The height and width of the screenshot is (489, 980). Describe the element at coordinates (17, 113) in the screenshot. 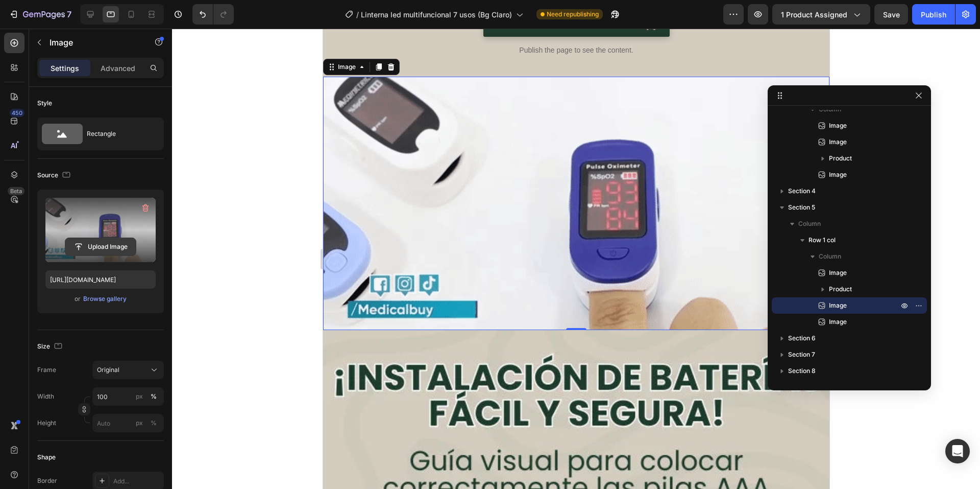

I see `div: 450` at that location.